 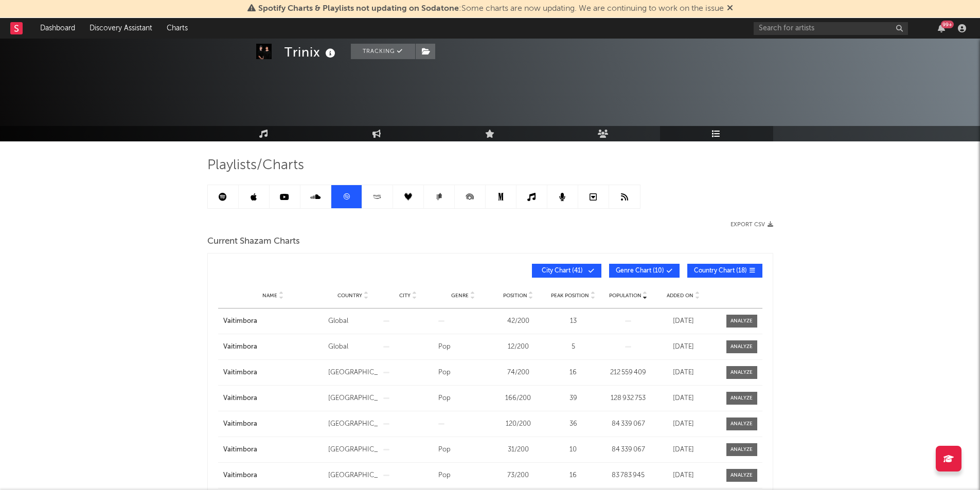 What do you see at coordinates (947, 24) in the screenshot?
I see `div: 99 +` at bounding box center [947, 24].